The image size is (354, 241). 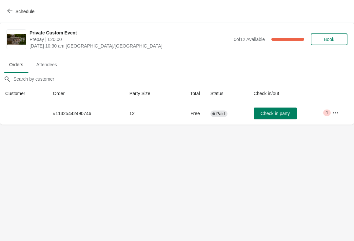 What do you see at coordinates (16, 64) in the screenshot?
I see `span: Orders` at bounding box center [16, 64].